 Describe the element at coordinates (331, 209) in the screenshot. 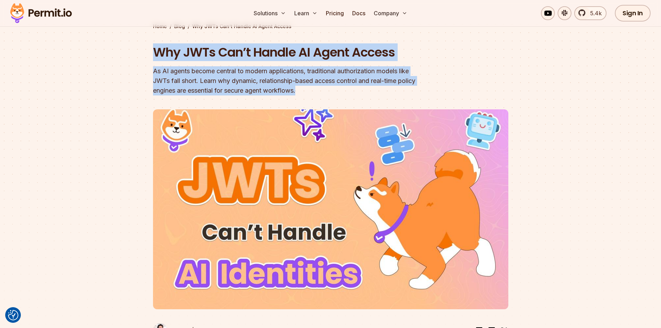

I see `img: Why JWTs Can’t Handle AI Agent Access` at that location.